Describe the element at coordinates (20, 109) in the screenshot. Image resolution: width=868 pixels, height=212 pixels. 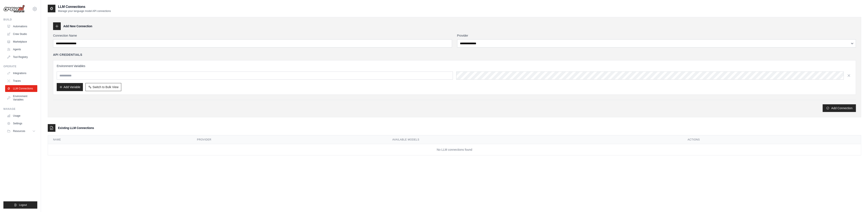
I see `div: Manage` at that location.